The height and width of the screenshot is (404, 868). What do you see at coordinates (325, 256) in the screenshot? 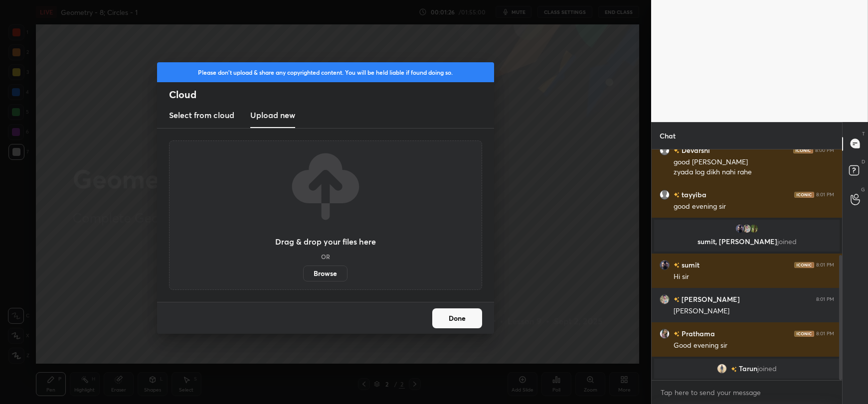
I see `h5: OR` at bounding box center [325, 256].